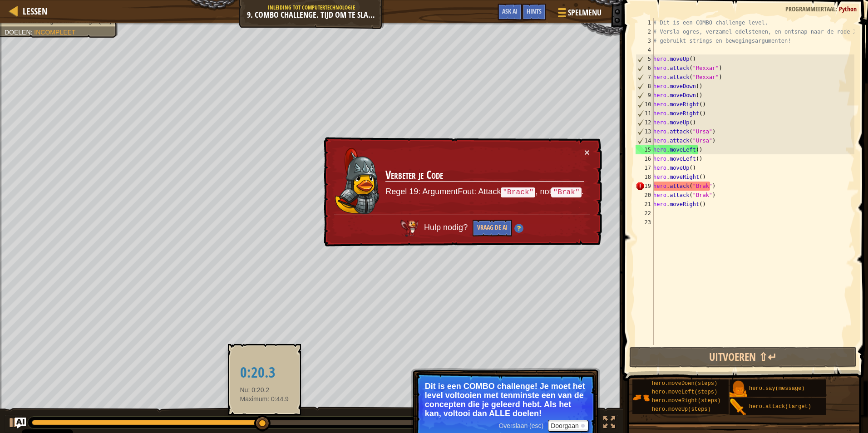 The image size is (868, 433). Describe the element at coordinates (645, 159) in the screenshot. I see `div: 16` at that location.